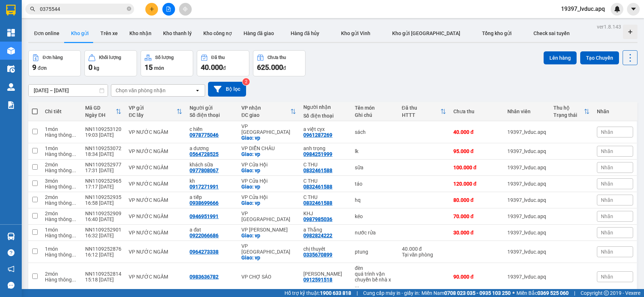 The width and height of the screenshot is (644, 297). Describe the element at coordinates (212, 230) in the screenshot. I see `div: a đat` at that location.